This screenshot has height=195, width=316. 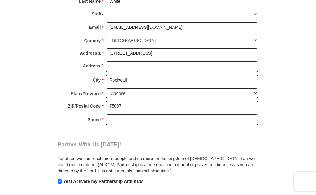 What do you see at coordinates (95, 27) in the screenshot?
I see `strong: Email` at bounding box center [95, 27].